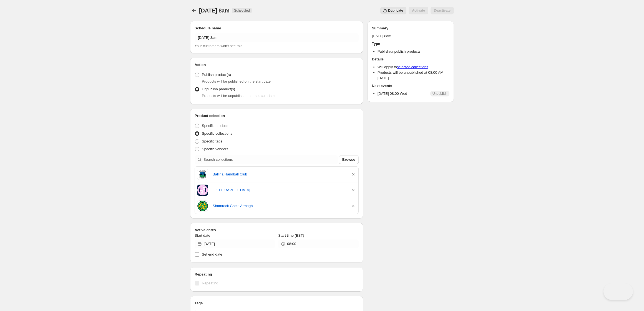 The image size is (644, 311). I want to click on span: Products will be unpublished on the start date, so click(238, 96).